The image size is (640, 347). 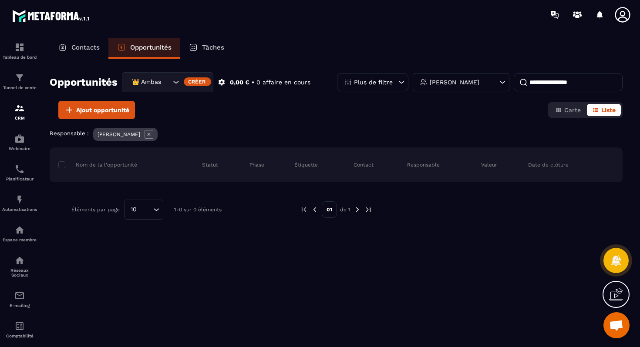 What do you see at coordinates (20, 306) in the screenshot?
I see `p: E-mailing` at bounding box center [20, 306].